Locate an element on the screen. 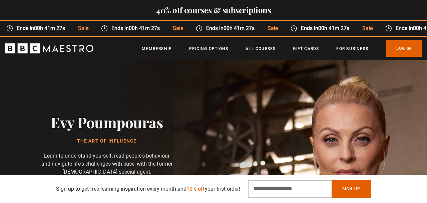 This screenshot has width=427, height=203. a: BBC Maestro is located at coordinates (49, 48).